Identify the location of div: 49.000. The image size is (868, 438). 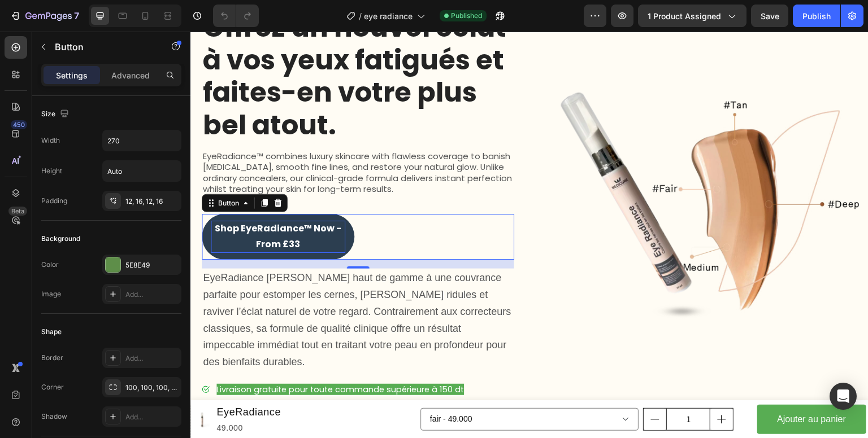
(58, 397).